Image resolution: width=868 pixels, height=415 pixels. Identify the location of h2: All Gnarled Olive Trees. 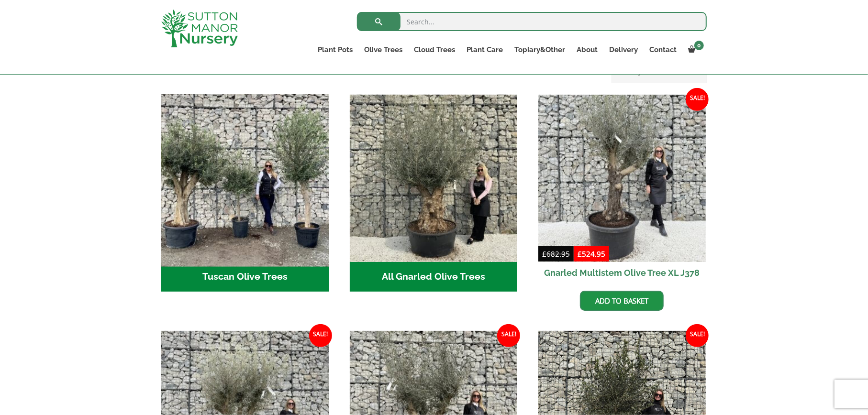
(434, 277).